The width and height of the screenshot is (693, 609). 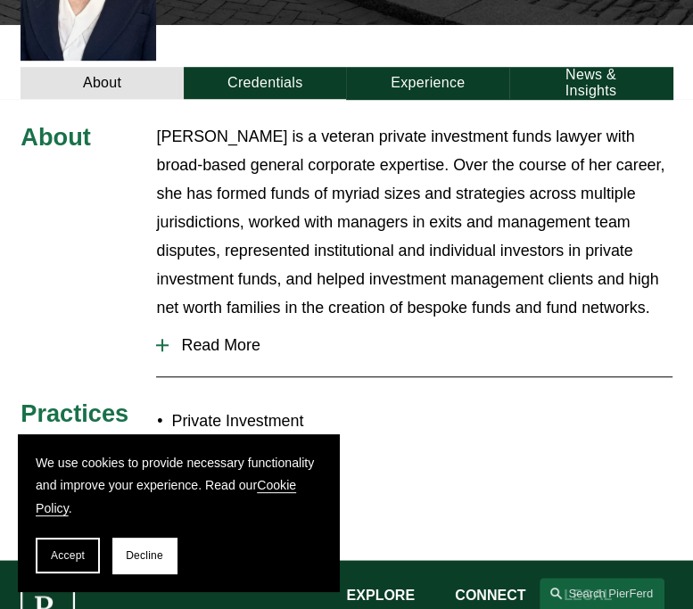 What do you see at coordinates (166, 496) in the screenshot?
I see `a: Cookie Policy` at bounding box center [166, 496].